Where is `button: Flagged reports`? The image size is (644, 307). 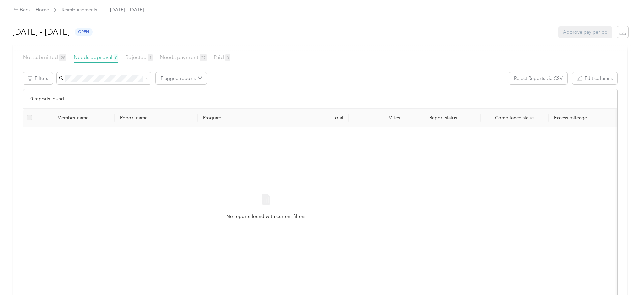 button: Flagged reports is located at coordinates (181, 78).